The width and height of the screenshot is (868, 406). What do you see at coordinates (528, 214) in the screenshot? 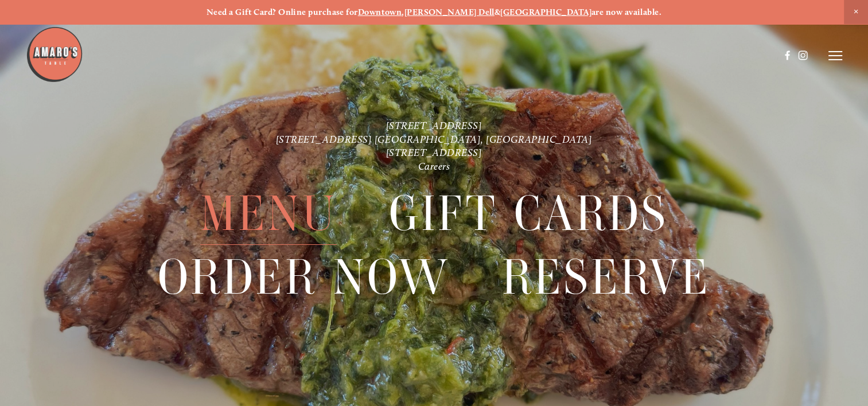
I see `span: Gift Cards` at bounding box center [528, 214].